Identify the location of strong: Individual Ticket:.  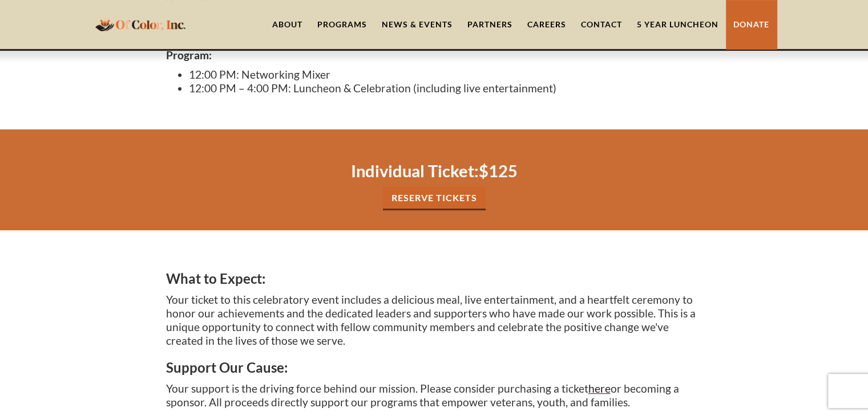
(415, 171).